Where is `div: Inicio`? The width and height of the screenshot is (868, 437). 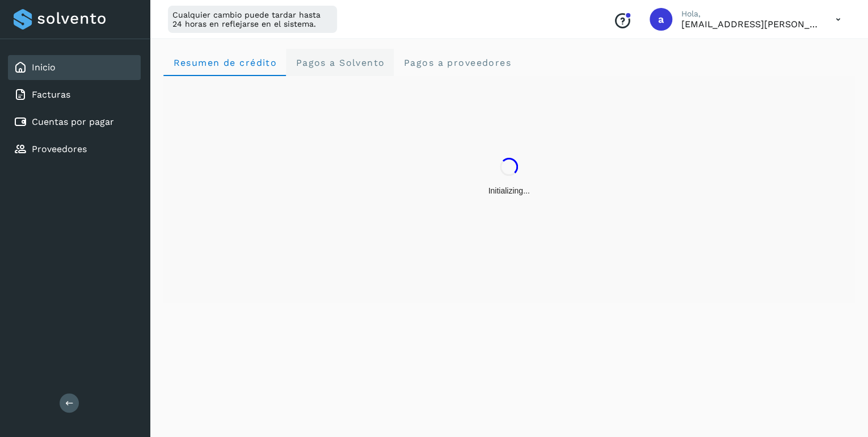
div: Inicio is located at coordinates (74, 68).